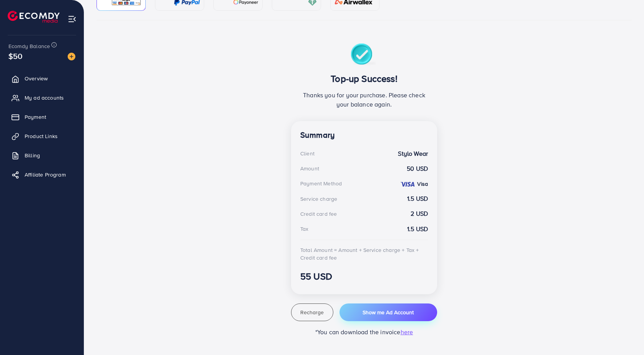 This screenshot has height=355, width=644. What do you see at coordinates (388, 312) in the screenshot?
I see `span: Show me Ad Account` at bounding box center [388, 312].